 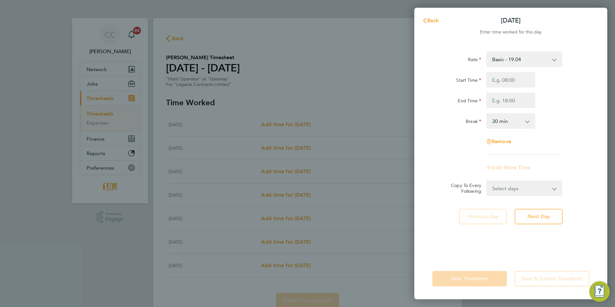 What do you see at coordinates (502, 141) in the screenshot?
I see `span: Remove` at bounding box center [502, 141].